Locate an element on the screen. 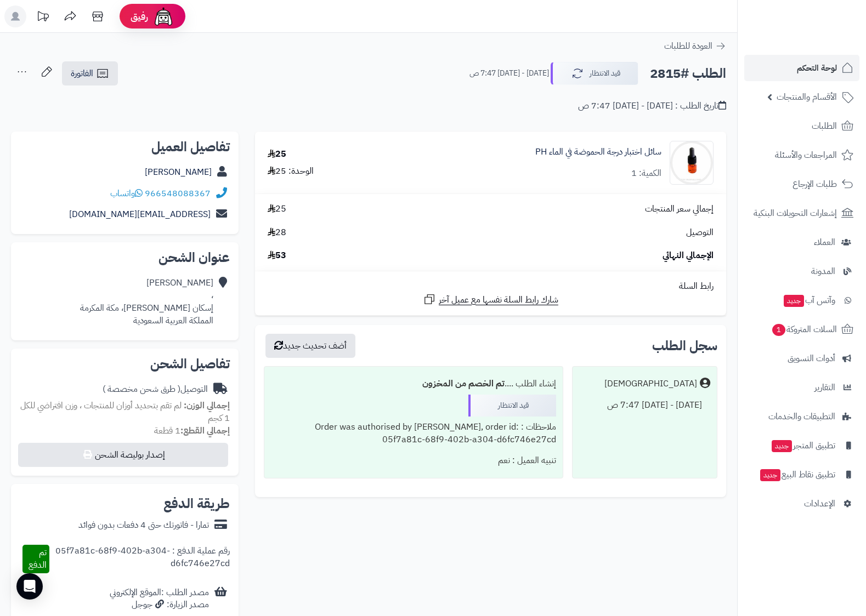  a: تطبيق المتجرجديد is located at coordinates (802, 446).